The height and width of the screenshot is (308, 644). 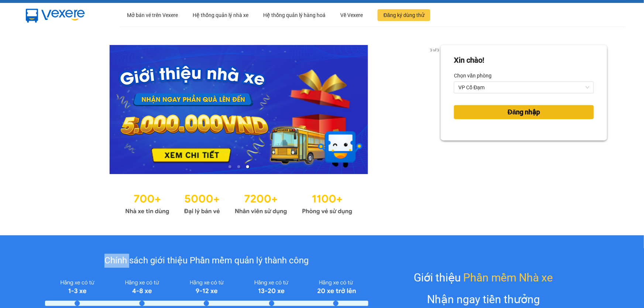 What do you see at coordinates (403, 15) in the screenshot?
I see `span: Đăng ký dùng thử` at bounding box center [403, 15].